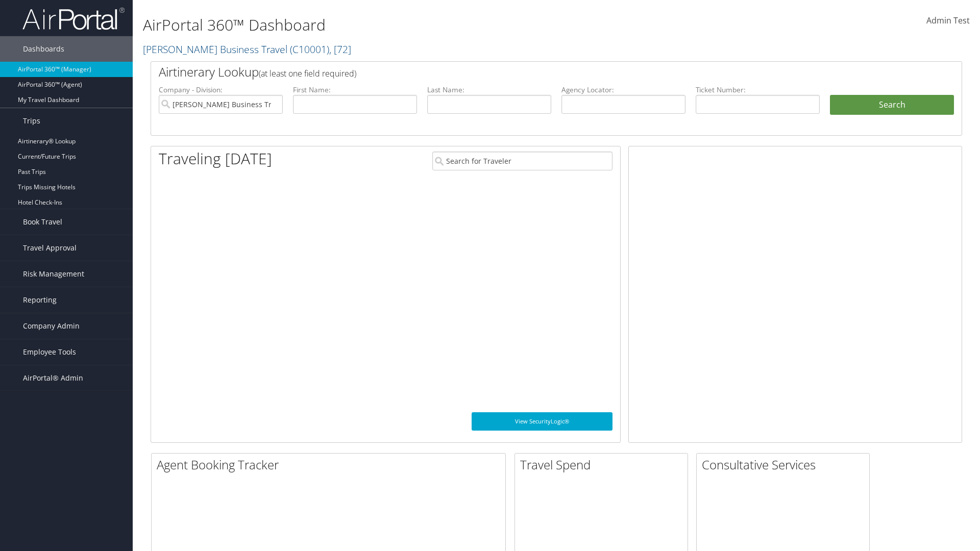 This screenshot has width=980, height=551. What do you see at coordinates (53, 378) in the screenshot?
I see `span: AirPortal® Admin` at bounding box center [53, 378].